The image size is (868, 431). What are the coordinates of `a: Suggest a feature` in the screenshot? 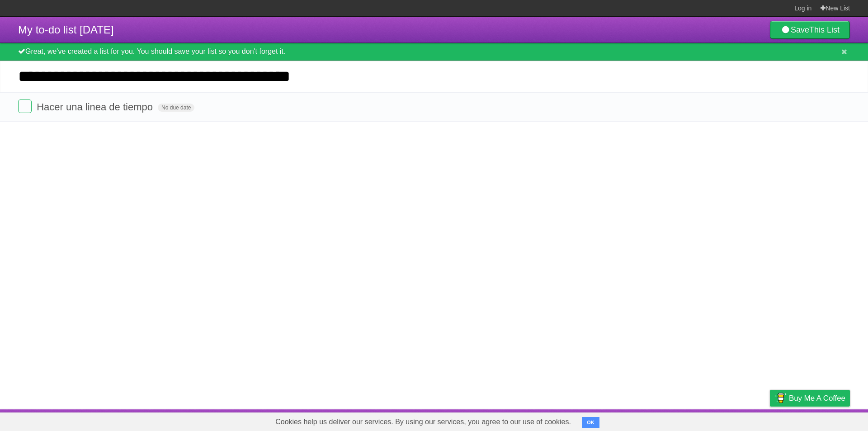 It's located at (822, 420).